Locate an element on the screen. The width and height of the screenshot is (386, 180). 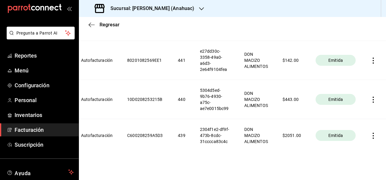
span: Configuración is located at coordinates (44, 85).